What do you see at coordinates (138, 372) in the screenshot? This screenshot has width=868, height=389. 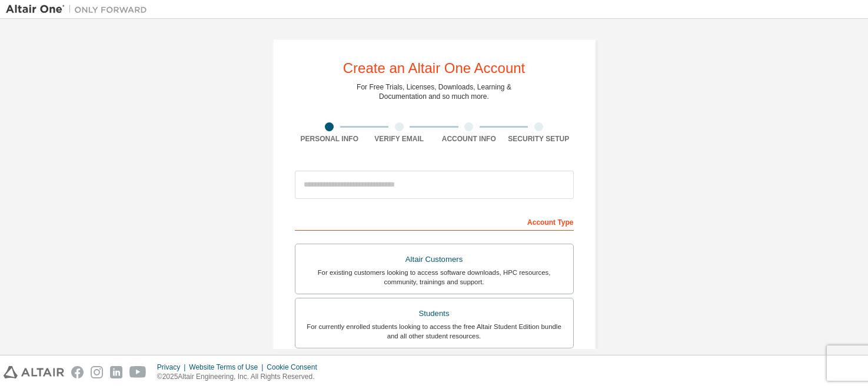 I see `img: youtube.svg` at bounding box center [138, 372].